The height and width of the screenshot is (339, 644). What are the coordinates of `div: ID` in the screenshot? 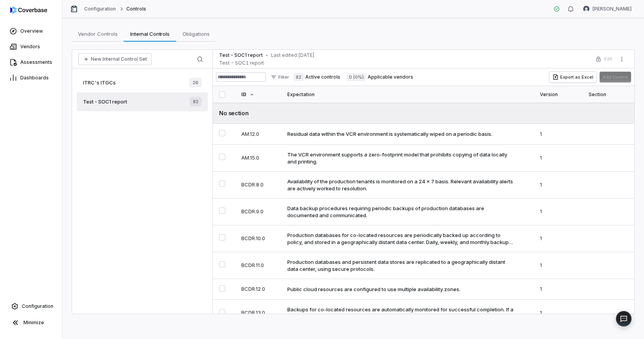 It's located at (260, 94).